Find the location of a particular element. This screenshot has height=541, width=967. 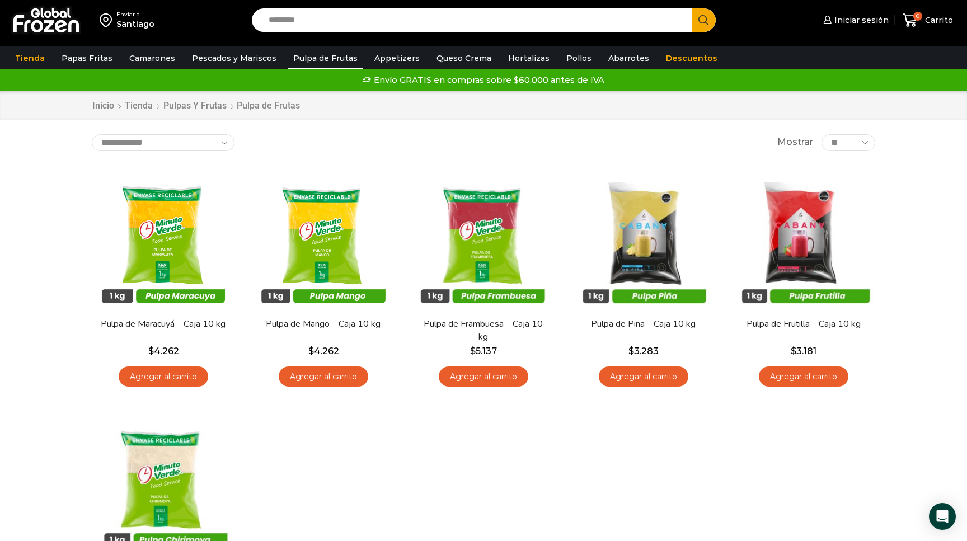

a: Pulpas y Frutas is located at coordinates (195, 106).